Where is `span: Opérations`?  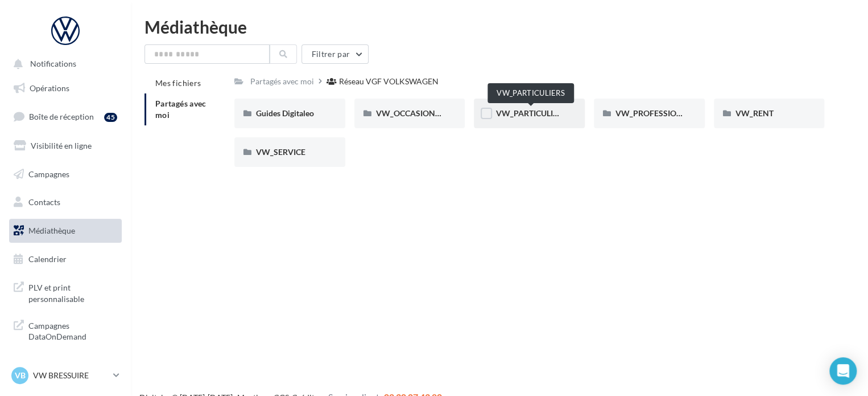
span: Opérations is located at coordinates (50, 88).